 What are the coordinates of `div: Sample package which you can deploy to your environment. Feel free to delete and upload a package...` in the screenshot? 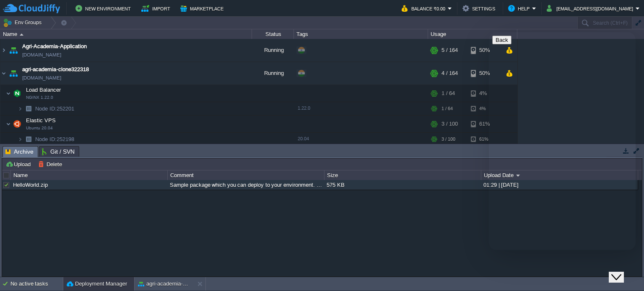 It's located at (246, 185).